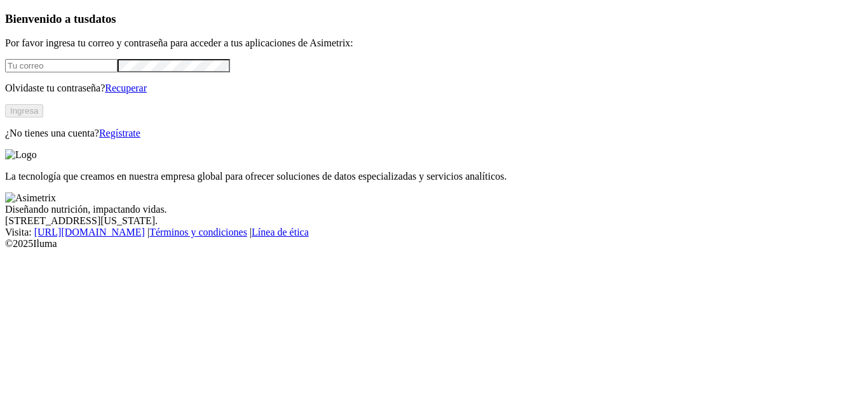 This screenshot has width=868, height=407. What do you see at coordinates (102, 18) in the screenshot?
I see `span: datos` at bounding box center [102, 18].